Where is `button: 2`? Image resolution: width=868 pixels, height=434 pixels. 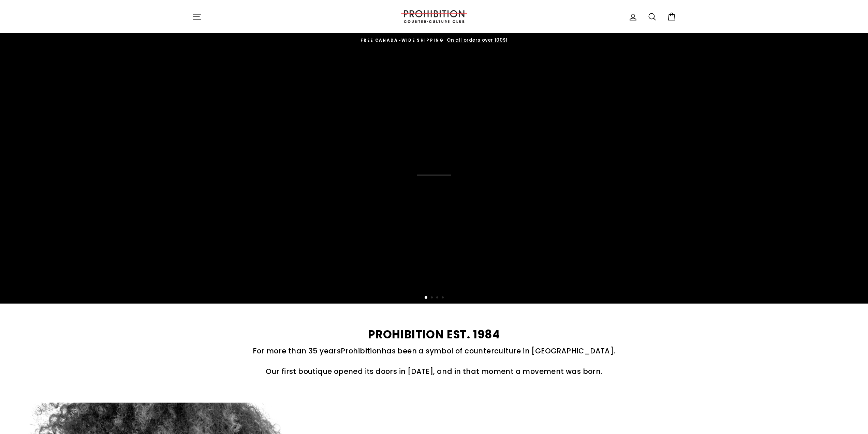
button: 2 is located at coordinates (432, 298).